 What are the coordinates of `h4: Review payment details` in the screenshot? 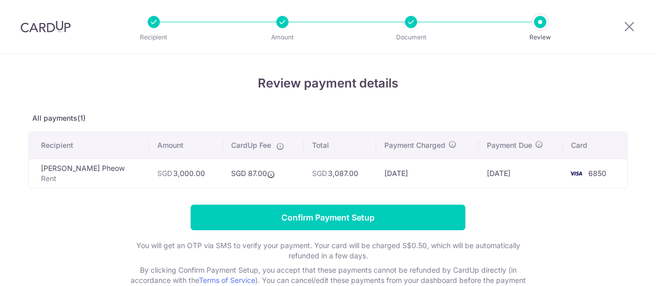 It's located at (328, 83).